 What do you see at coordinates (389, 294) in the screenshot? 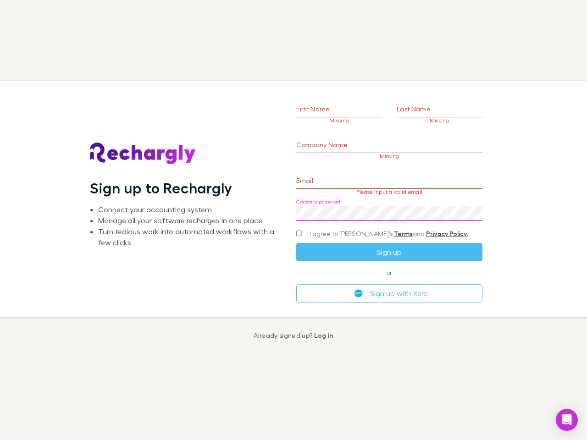
I see `button: Sign up with Xero` at bounding box center [389, 294].